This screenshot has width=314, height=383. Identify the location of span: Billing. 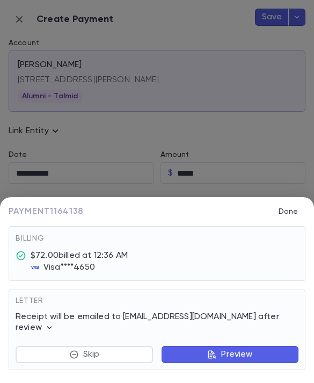
(30, 238).